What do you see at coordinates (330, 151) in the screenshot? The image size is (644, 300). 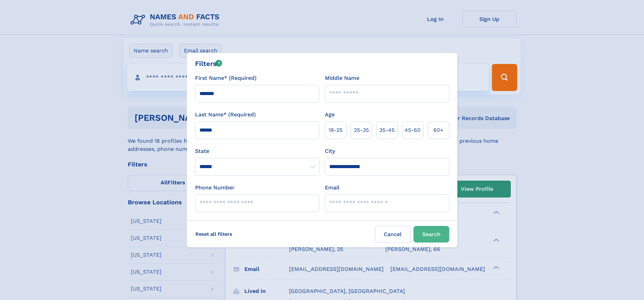 I see `label: City` at bounding box center [330, 151].